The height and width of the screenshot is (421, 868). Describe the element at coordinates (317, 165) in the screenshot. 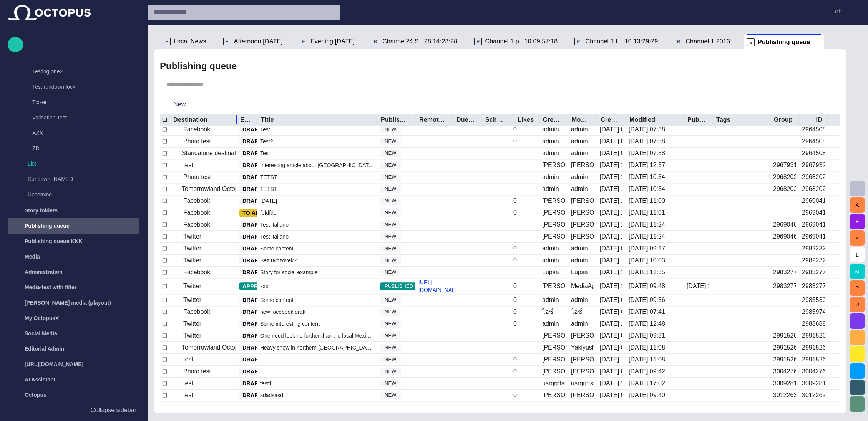

I see `span: Interesting article about Salt Lake City's Sweet's Candy Co.` at that location.